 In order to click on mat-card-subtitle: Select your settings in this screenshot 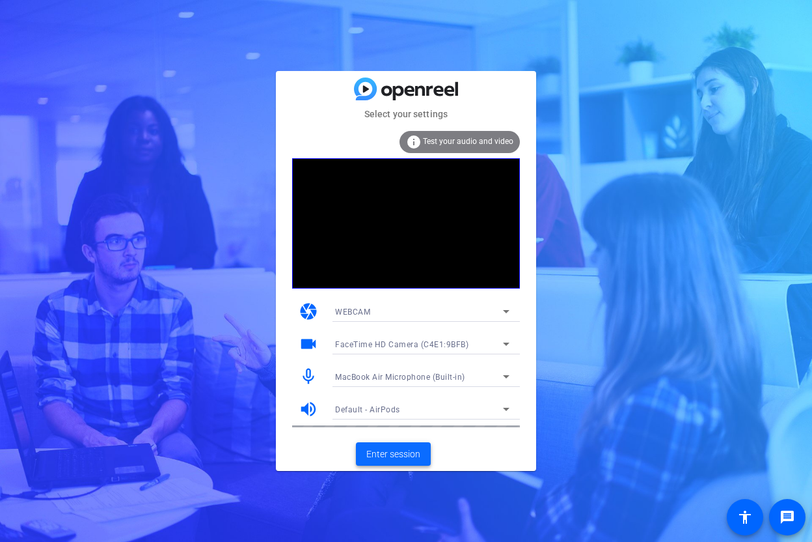, I will do `click(406, 114)`.